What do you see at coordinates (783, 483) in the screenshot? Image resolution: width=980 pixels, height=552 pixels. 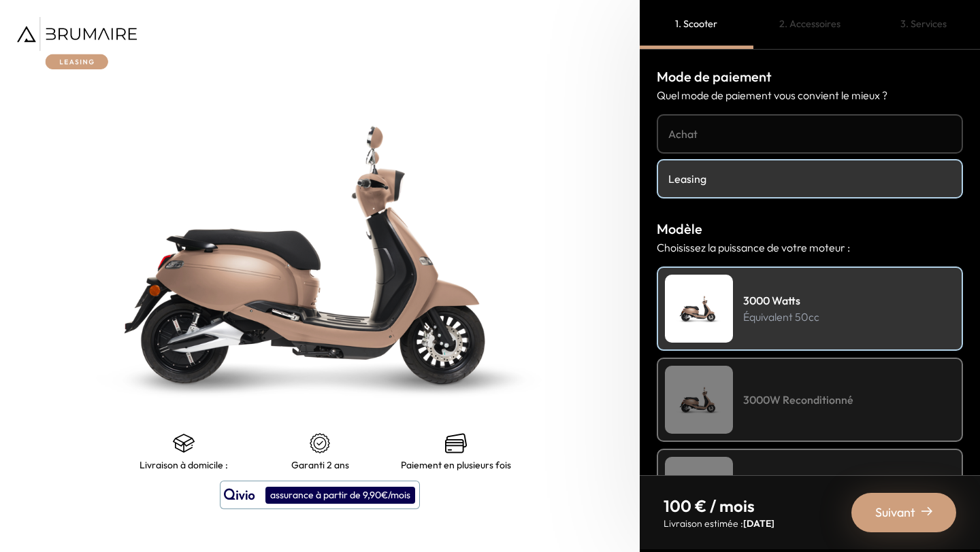 I see `h4: 4700 Watts` at bounding box center [783, 483].